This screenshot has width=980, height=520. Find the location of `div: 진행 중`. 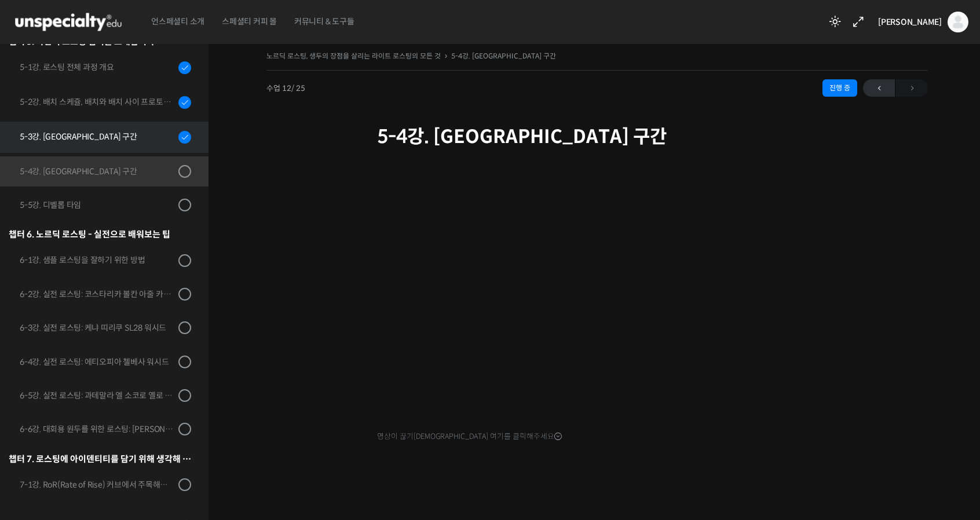

div: 진행 중 is located at coordinates (840, 88).